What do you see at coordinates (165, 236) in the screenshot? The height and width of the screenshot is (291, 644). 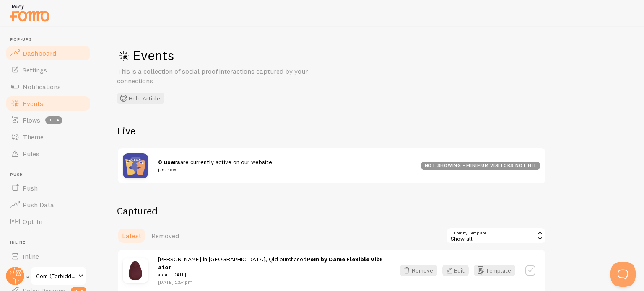 I see `span: Removed` at bounding box center [165, 236].